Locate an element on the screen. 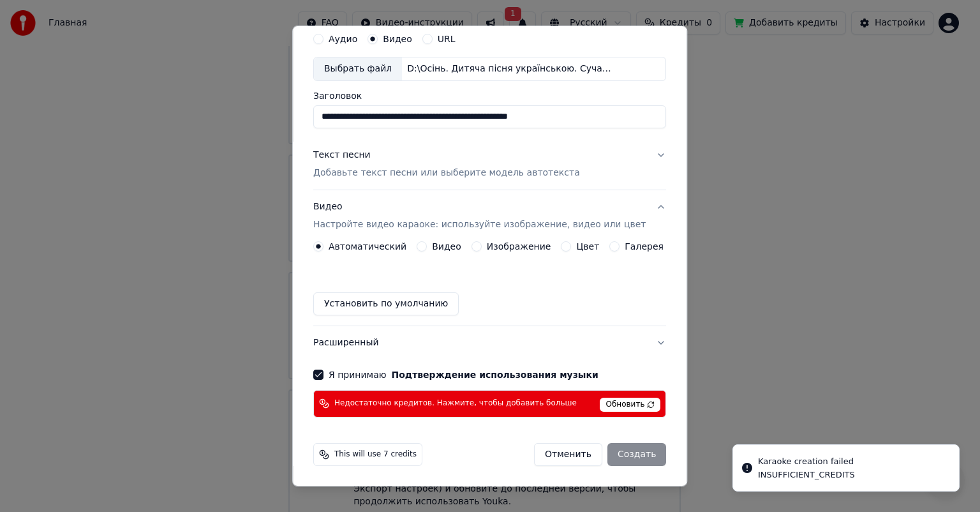 The width and height of the screenshot is (980, 512). button: ВидеоНастройте видео караоке: используйте изображение, видео или цвет is located at coordinates (489, 216).